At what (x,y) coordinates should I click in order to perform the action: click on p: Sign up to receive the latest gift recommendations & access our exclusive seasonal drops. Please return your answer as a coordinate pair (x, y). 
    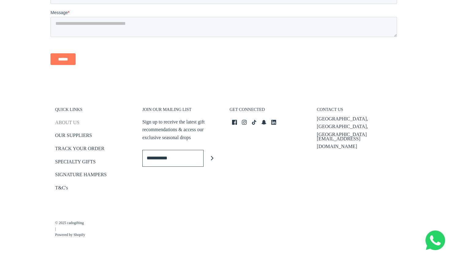
    Looking at the image, I should click on (181, 130).